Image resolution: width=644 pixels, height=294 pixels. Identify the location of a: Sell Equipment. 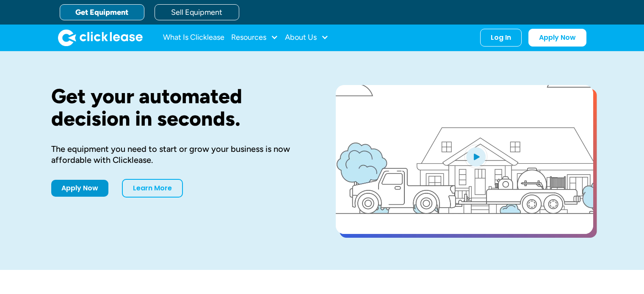
(197, 12).